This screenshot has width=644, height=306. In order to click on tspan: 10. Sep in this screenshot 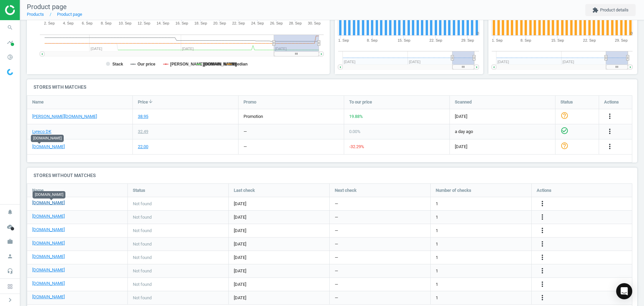, I will do `click(125, 23)`.